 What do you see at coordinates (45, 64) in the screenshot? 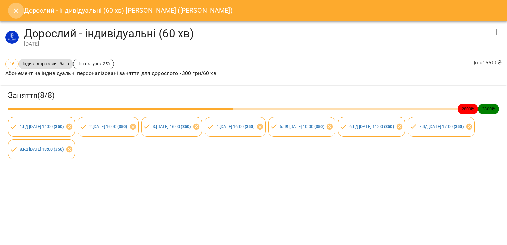
I see `span: Індив - дорослий - база` at bounding box center [45, 64].